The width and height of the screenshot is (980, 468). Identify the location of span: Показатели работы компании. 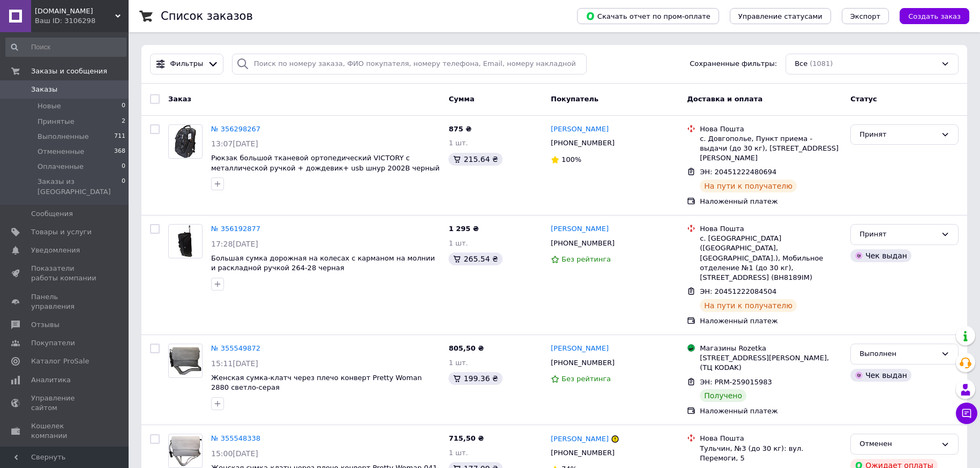
(65, 273).